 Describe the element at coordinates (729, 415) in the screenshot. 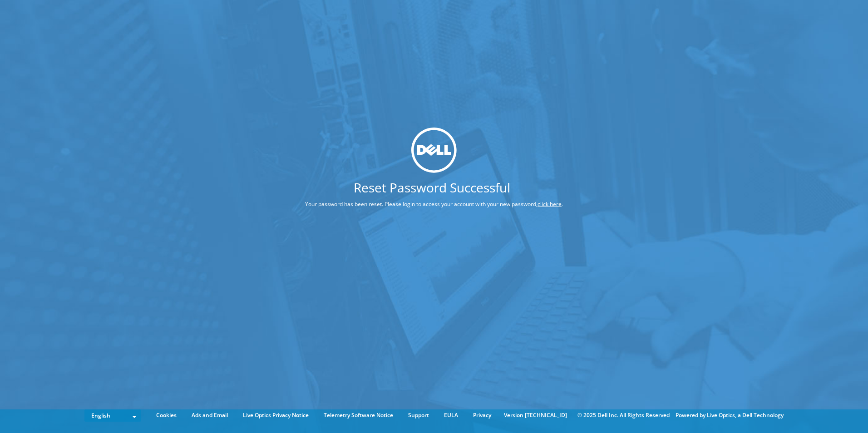

I see `li: Powered by Live Optics, a Dell Technology` at that location.